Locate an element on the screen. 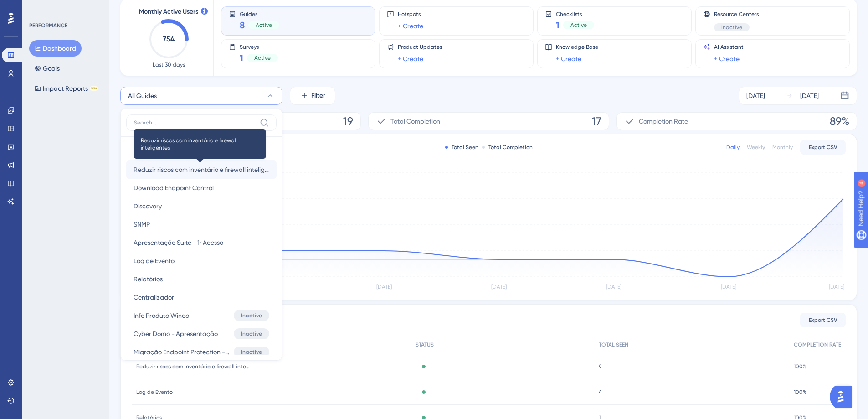 The height and width of the screenshot is (419, 868). span: 8 is located at coordinates (242, 25).